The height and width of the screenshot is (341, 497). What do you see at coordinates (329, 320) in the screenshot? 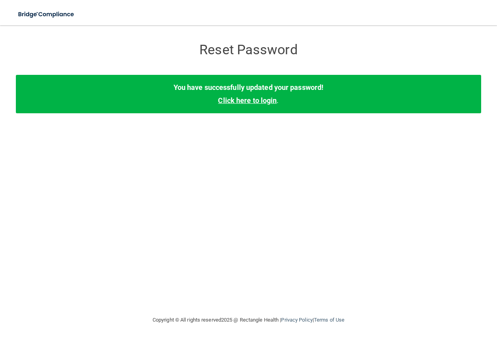
I see `a: Terms of Use` at bounding box center [329, 320].